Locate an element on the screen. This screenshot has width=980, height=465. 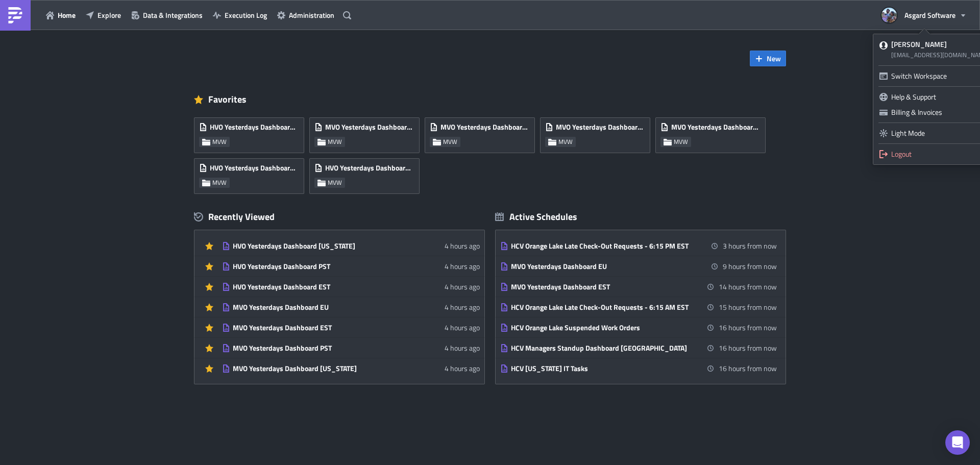
a: HCV Orange Lake Suspended Work Orders16 hours from now is located at coordinates (639, 327).